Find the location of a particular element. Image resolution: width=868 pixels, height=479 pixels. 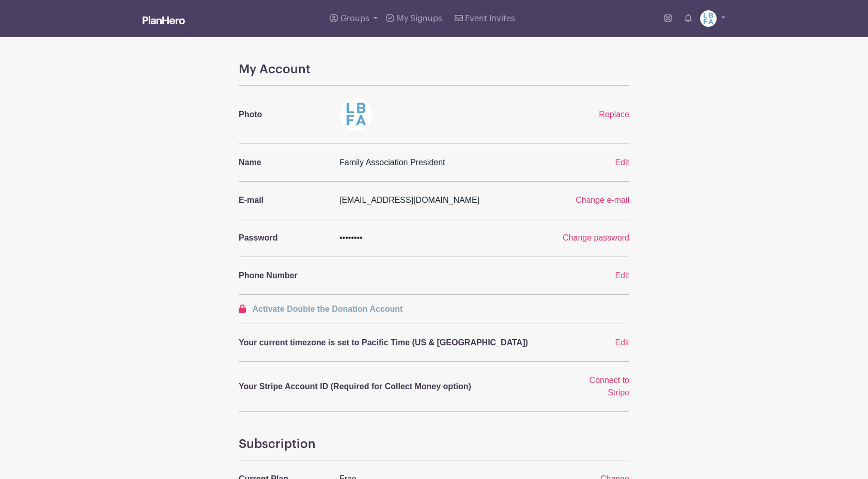

a: Connect to Stripe is located at coordinates (609, 386).